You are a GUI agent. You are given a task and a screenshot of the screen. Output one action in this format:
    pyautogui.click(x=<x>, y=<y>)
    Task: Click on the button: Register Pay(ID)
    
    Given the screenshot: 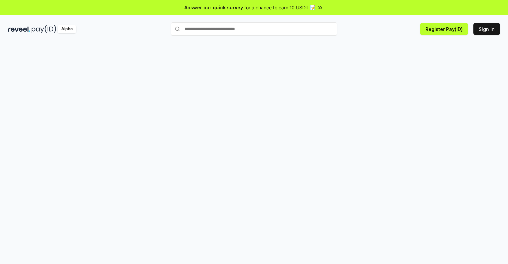 What is the action you would take?
    pyautogui.click(x=444, y=29)
    